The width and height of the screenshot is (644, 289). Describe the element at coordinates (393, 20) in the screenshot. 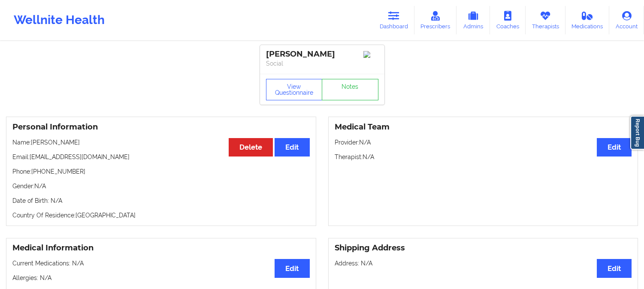

I see `a: Dashboard` at that location.